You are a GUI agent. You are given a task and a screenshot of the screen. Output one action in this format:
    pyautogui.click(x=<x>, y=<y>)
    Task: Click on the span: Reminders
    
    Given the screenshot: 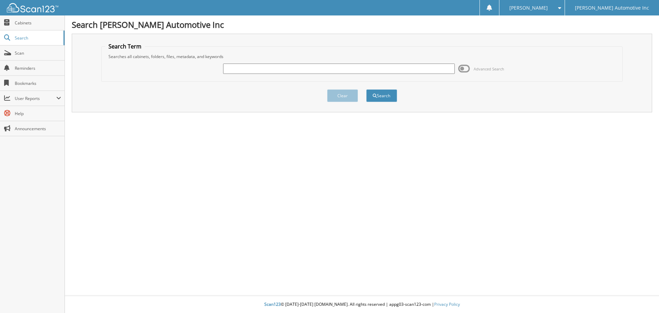 What is the action you would take?
    pyautogui.click(x=38, y=68)
    